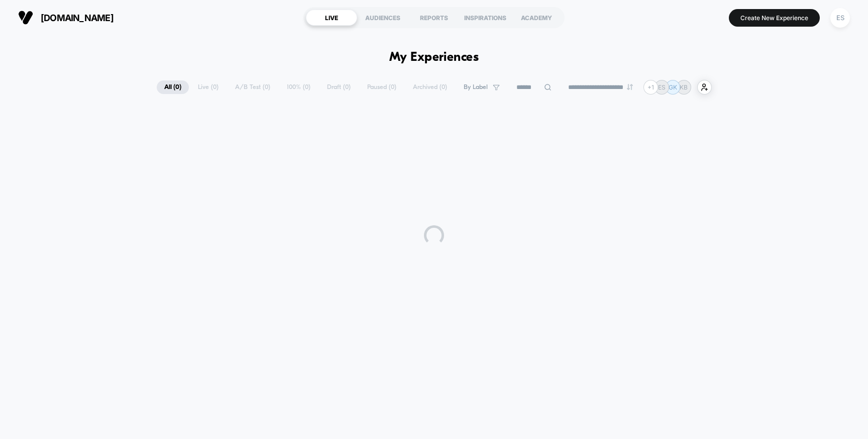  What do you see at coordinates (684, 87) in the screenshot?
I see `p: KB` at bounding box center [684, 87].